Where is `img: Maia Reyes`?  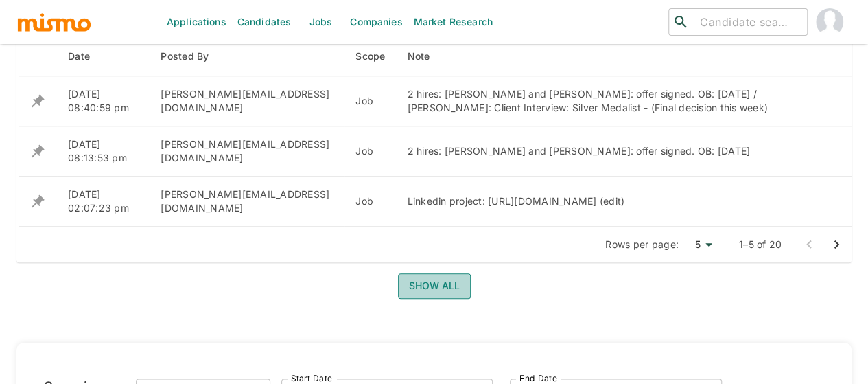 img: Maia Reyes is located at coordinates (829, 22).